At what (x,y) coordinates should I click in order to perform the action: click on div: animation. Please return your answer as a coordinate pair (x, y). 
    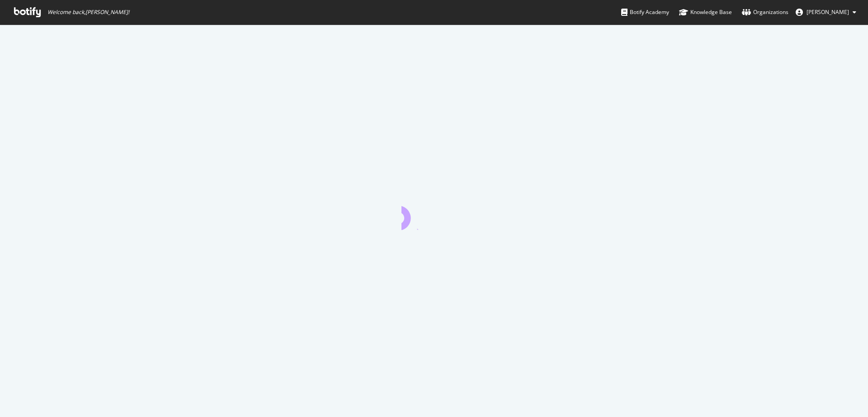
    Looking at the image, I should click on (434, 214).